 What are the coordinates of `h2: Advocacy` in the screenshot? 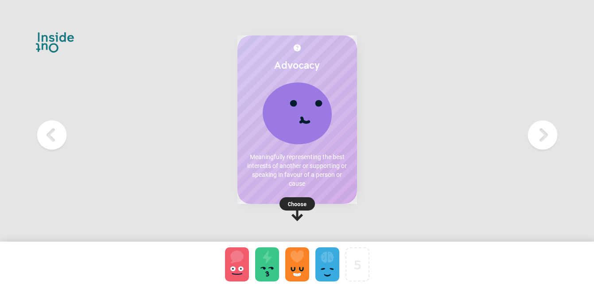 It's located at (297, 65).